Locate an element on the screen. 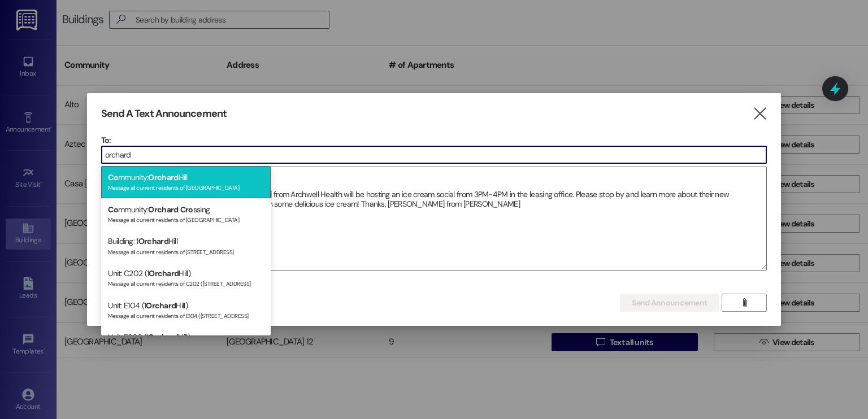 The image size is (868, 419). button: Send Announcement is located at coordinates (669, 303).